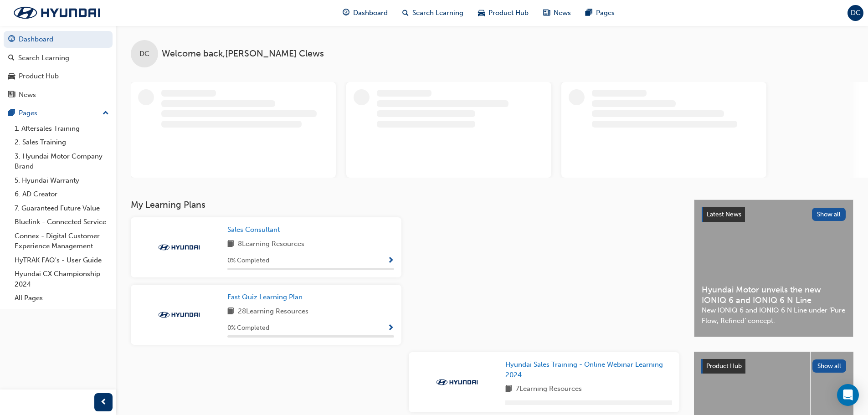 The height and width of the screenshot is (415, 868). I want to click on button: Pages, so click(58, 113).